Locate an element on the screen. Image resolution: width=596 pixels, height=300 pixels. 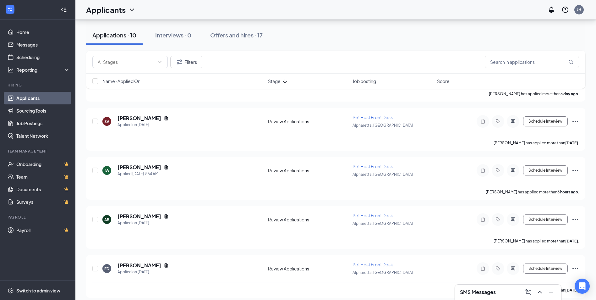
div: Open Intercom Messenger is located at coordinates (583, 286).